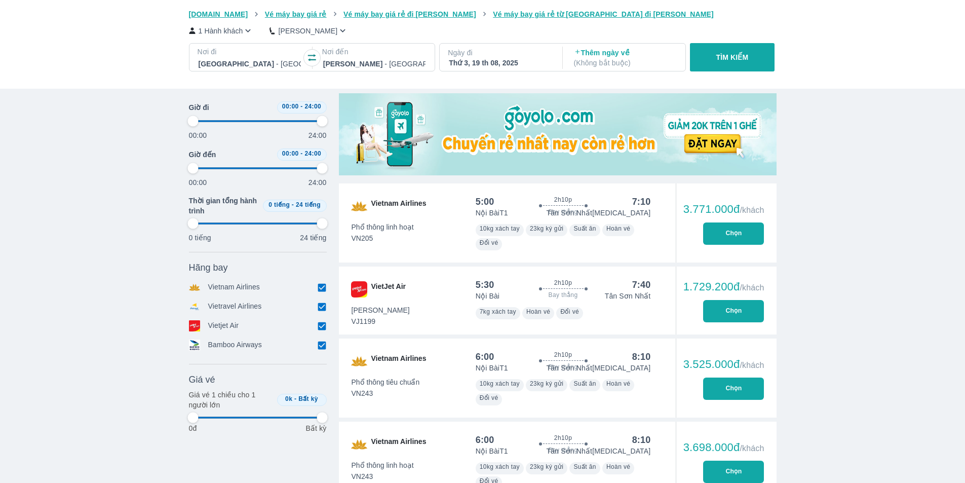 The image size is (965, 483). What do you see at coordinates (289, 399) in the screenshot?
I see `span: 0k` at bounding box center [289, 399].